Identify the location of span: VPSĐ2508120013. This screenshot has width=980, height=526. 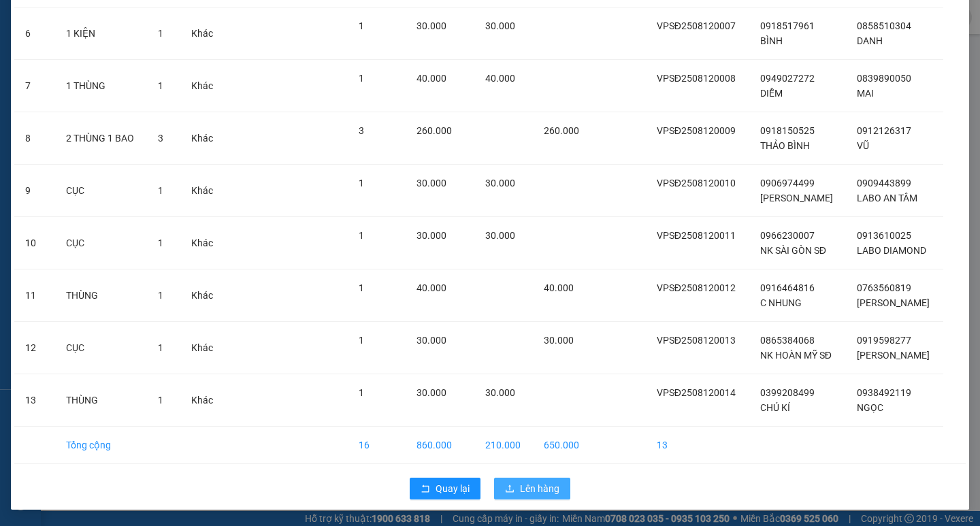
(696, 341).